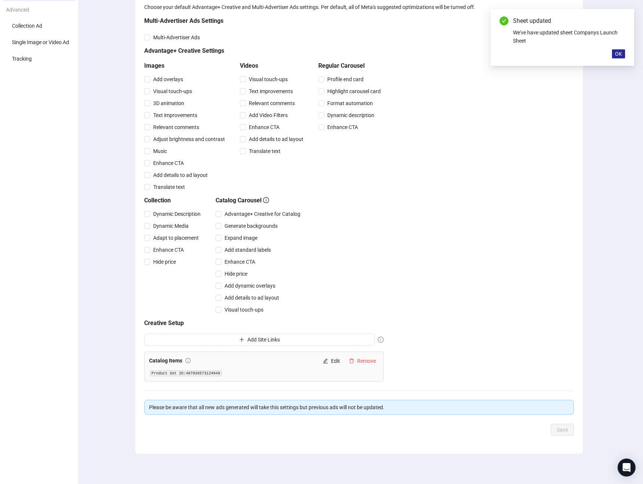 The height and width of the screenshot is (484, 643). Describe the element at coordinates (336, 361) in the screenshot. I see `span: Edit` at that location.